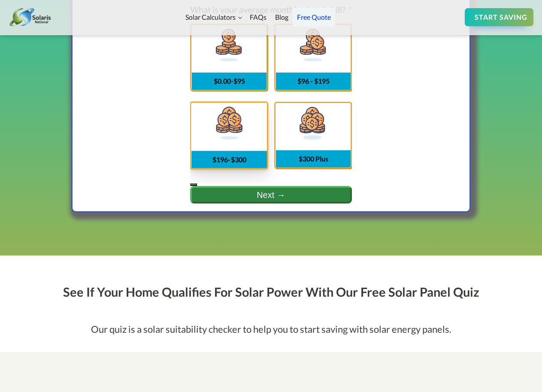  What do you see at coordinates (281, 17) in the screenshot?
I see `a: Blog` at bounding box center [281, 17].